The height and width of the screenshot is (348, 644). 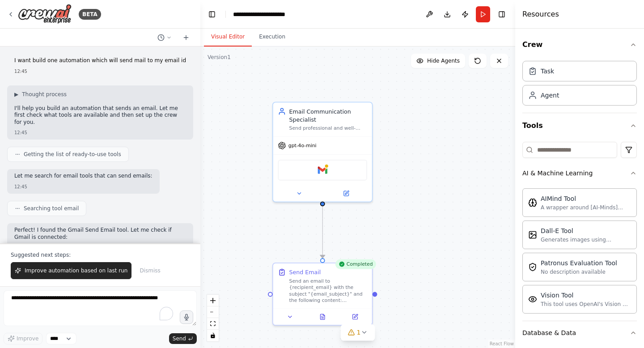 What do you see at coordinates (533, 299) in the screenshot?
I see `img: VisionTool` at bounding box center [533, 299].